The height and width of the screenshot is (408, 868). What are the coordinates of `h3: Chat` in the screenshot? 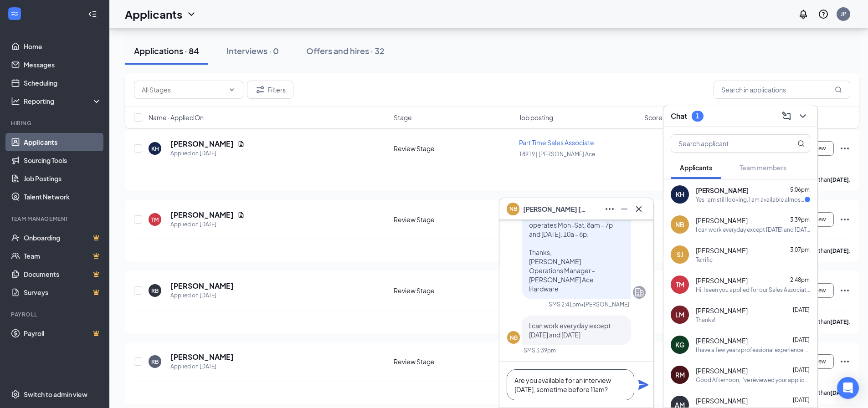 It's located at (679, 116).